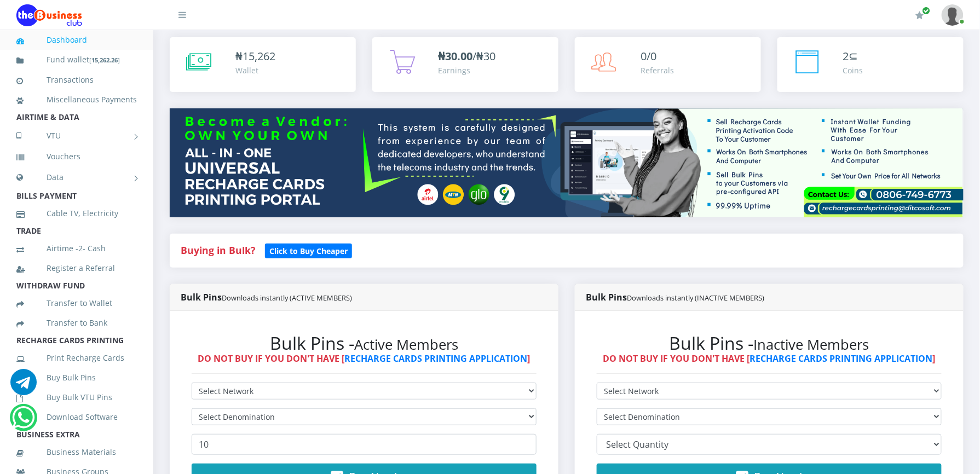  What do you see at coordinates (76, 177) in the screenshot?
I see `a: Data` at bounding box center [76, 177].